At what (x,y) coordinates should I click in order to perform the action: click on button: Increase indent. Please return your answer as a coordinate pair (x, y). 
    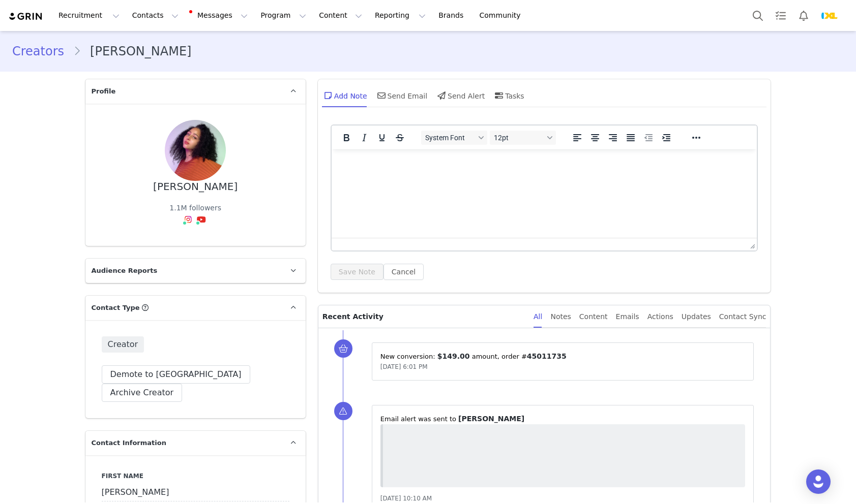
    Looking at the image, I should click on (666, 138).